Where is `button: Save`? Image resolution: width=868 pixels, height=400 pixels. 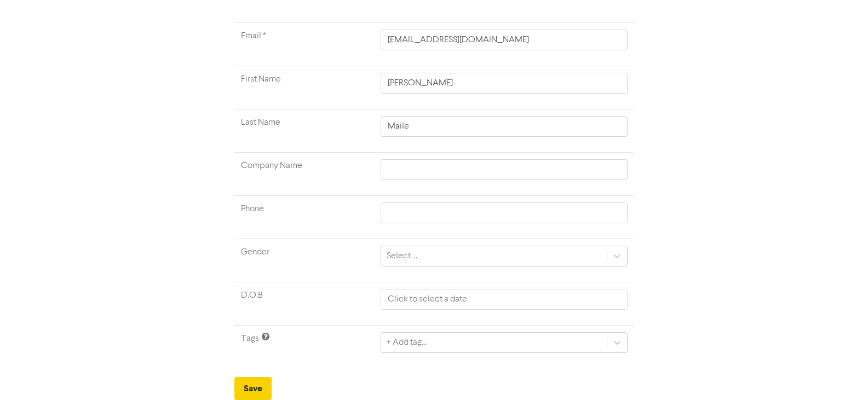
button: Save is located at coordinates (253, 389).